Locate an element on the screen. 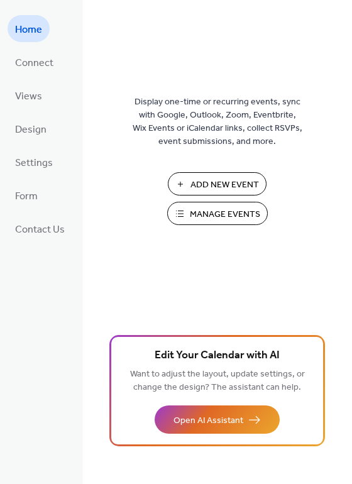  a: Views is located at coordinates (28, 95).